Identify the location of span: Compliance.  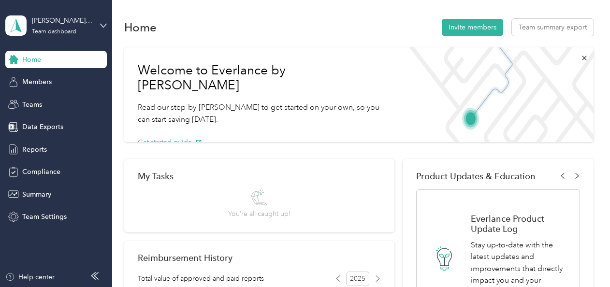
(41, 172).